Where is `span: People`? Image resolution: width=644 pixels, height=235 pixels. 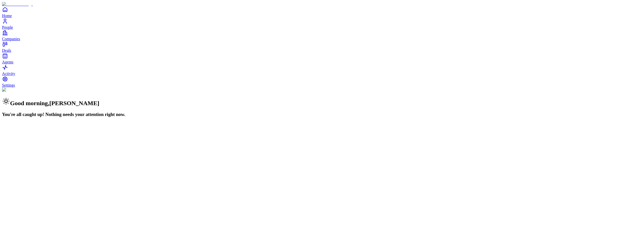 span: People is located at coordinates (7, 27).